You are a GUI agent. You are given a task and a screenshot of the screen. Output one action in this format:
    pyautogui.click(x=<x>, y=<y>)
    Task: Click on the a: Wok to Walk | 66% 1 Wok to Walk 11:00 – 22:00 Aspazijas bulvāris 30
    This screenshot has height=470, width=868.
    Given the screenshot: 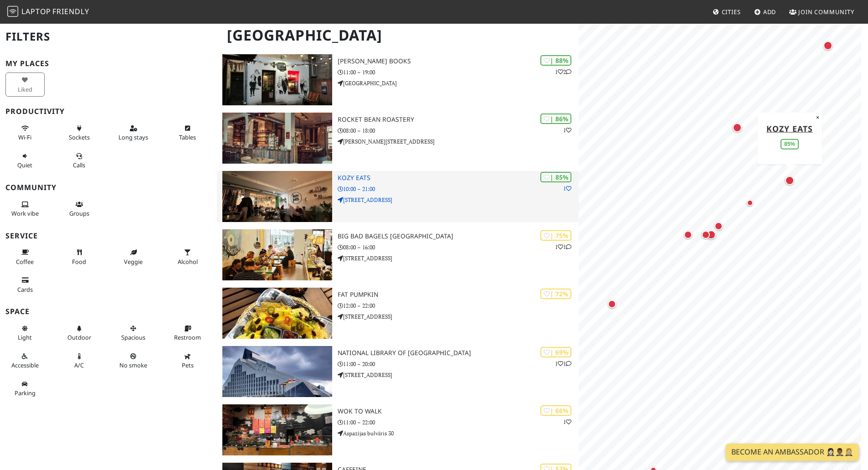 What is the action you would take?
    pyautogui.click(x=397, y=430)
    